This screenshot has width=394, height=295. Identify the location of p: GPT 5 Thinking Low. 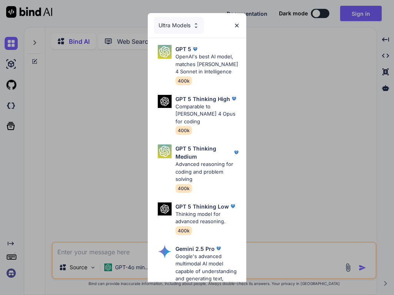
(202, 207).